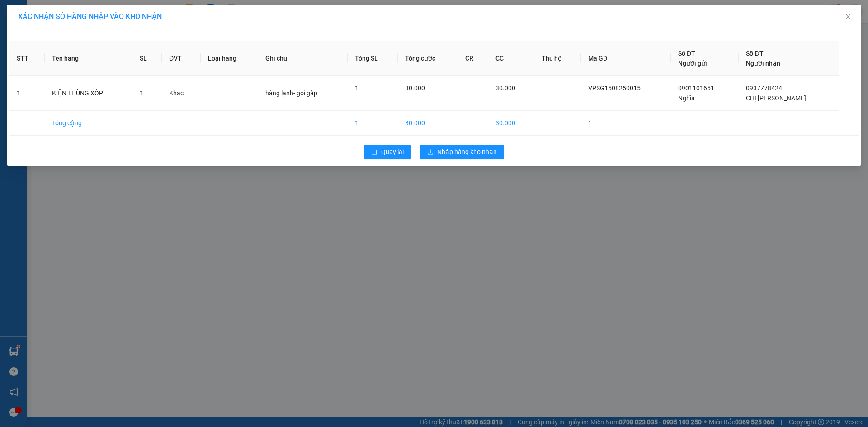 The width and height of the screenshot is (868, 427). I want to click on span: download, so click(430, 152).